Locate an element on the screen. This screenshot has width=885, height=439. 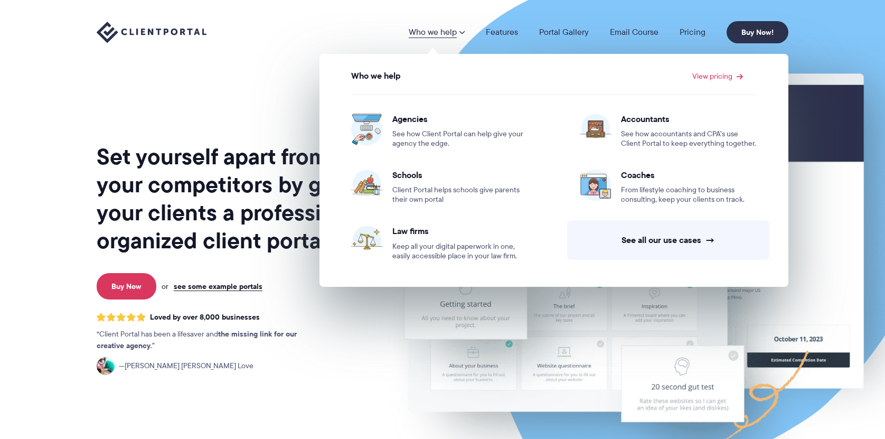
span: From lifestyle coaching to business consulting, keep your clients on track. is located at coordinates (689, 195).